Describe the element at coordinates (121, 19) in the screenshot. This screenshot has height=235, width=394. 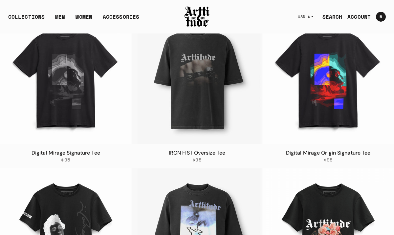
I see `div: ACCESSORIES` at that location.